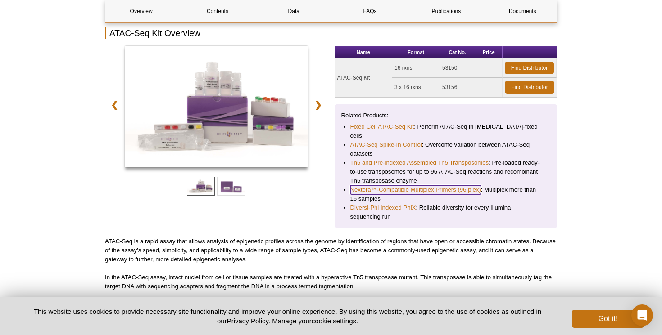 The image size is (662, 335). Describe the element at coordinates (446, 149) in the screenshot. I see `li: : Overcome variation between ATAC-Seq datasets` at that location.